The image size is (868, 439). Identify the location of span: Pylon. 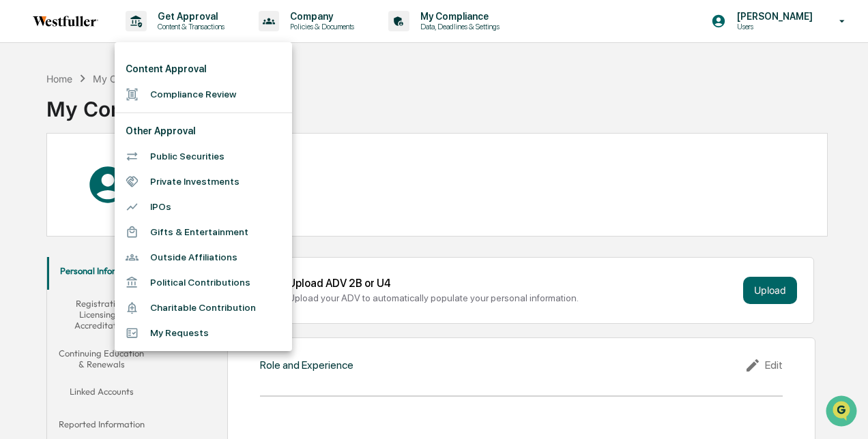
(150, 235).